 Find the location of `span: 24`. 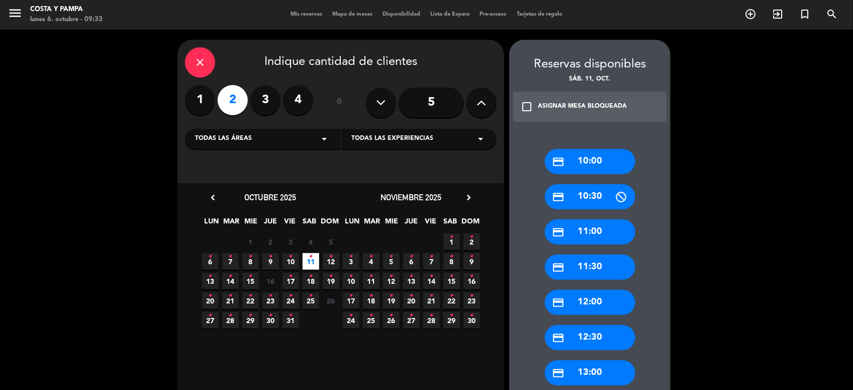

span: 24 is located at coordinates (291, 300).